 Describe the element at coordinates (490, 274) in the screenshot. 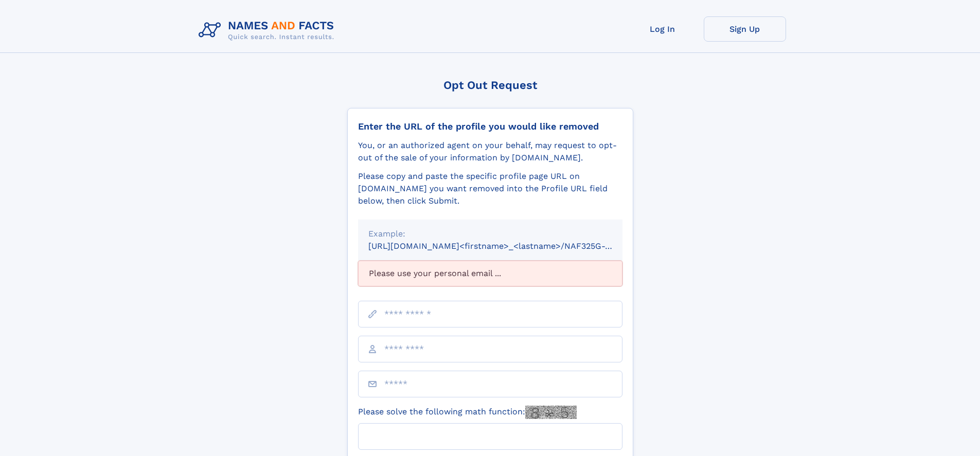

I see `div: Please use your personal email ...` at that location.